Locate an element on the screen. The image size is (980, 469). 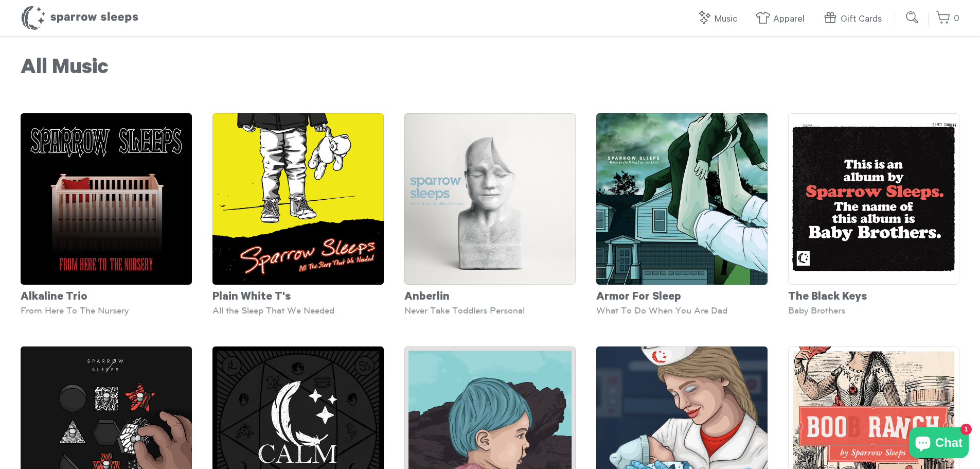
a: Music is located at coordinates (719, 19).